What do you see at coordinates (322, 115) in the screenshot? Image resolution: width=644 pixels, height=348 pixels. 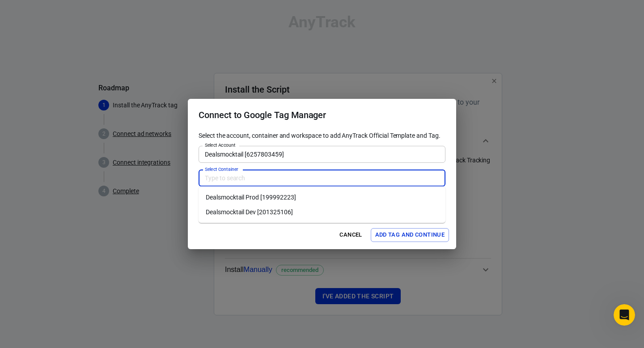 I see `h2: Connect to Google Tag Manager` at bounding box center [322, 115].